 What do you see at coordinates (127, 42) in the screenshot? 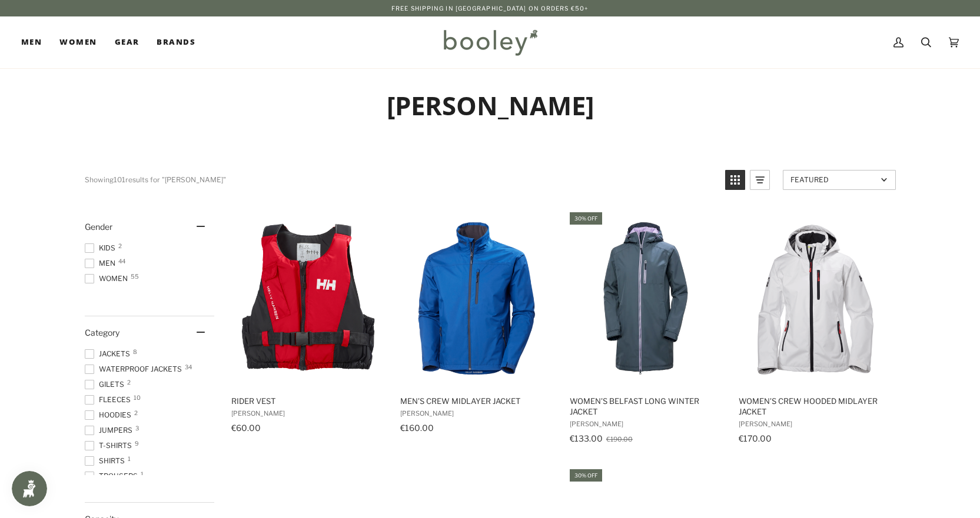
I see `a: Gear` at bounding box center [127, 42].